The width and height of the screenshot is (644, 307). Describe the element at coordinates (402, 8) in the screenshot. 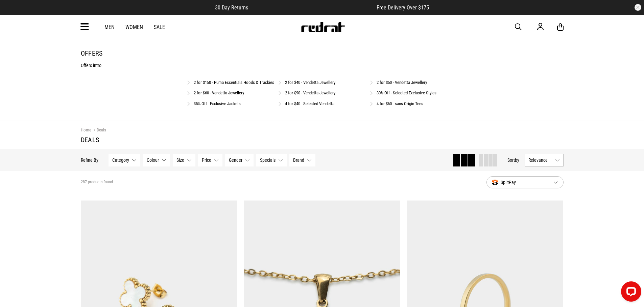

I see `span: Free Delivery Over $175` at that location.